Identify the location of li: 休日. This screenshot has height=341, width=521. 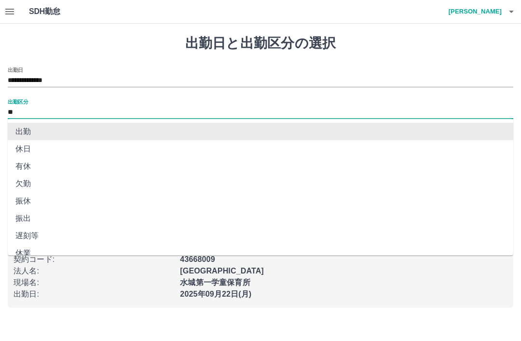
(261, 149).